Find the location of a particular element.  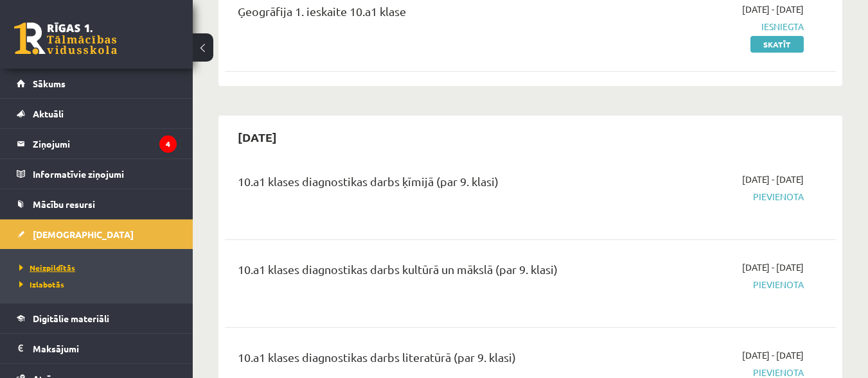

div: 10.a1 klases diagnostikas darbs literatūrā (par 9. klasi) is located at coordinates (423, 360).